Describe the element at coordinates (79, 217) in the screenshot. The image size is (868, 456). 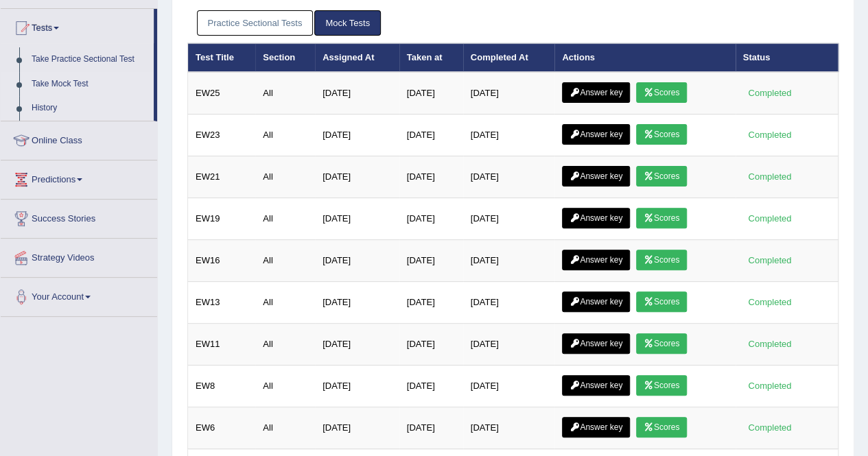
I see `a: Success Stories` at that location.